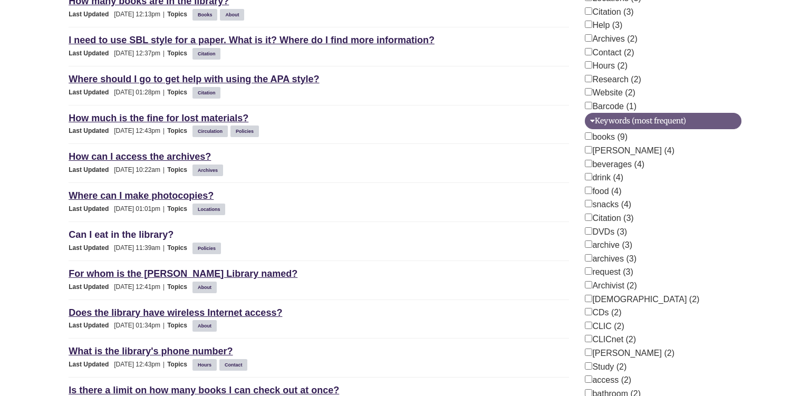 This screenshot has height=396, width=810. Describe the element at coordinates (608, 380) in the screenshot. I see `label: access (2)` at that location.